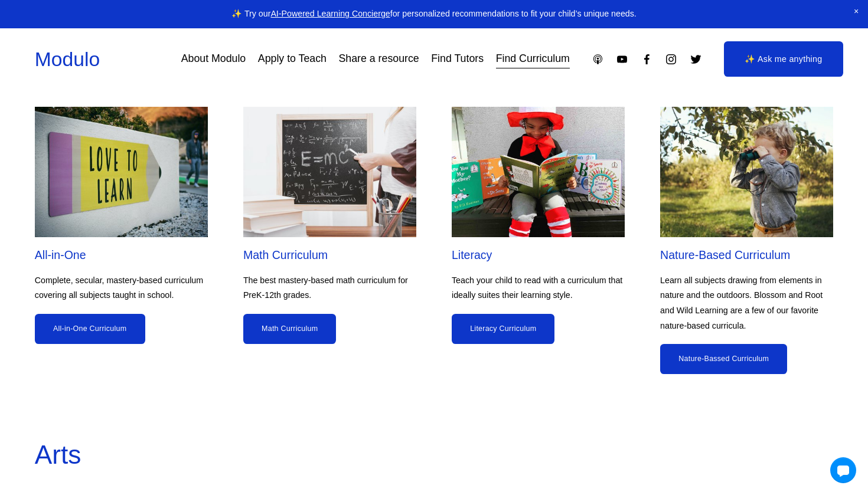 This screenshot has width=868, height=495. I want to click on p: Complete, secular, mastery-based curriculum covering all subjects taught in school., so click(121, 288).